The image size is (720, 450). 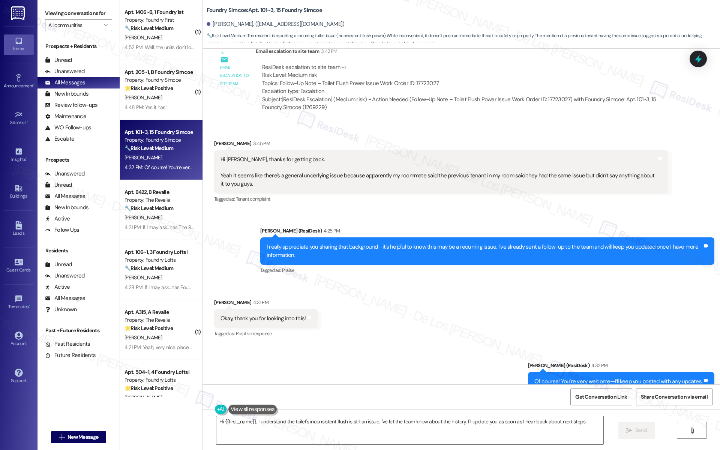 I want to click on div: Apt. 101~3, 15 Foundry Simcoe, so click(x=159, y=132).